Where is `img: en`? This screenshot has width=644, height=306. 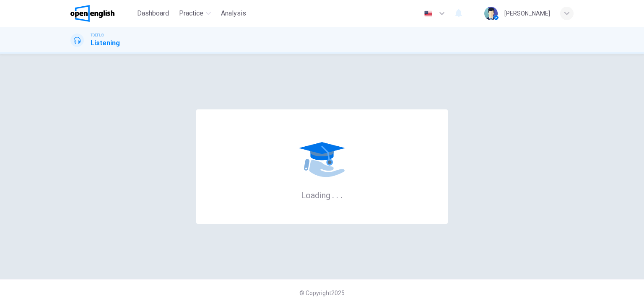
img: en is located at coordinates (428, 13).